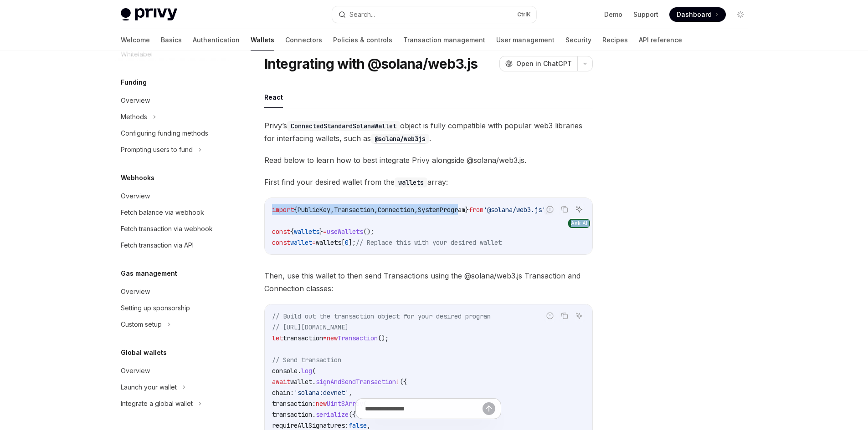 The width and height of the screenshot is (868, 430). What do you see at coordinates (476, 210) in the screenshot?
I see `span: from` at bounding box center [476, 210].